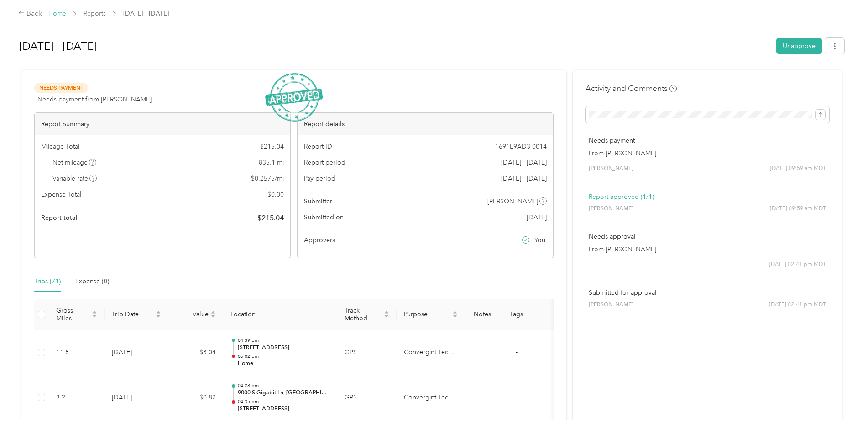 The image size is (868, 436). Describe the element at coordinates (394, 46) in the screenshot. I see `h1: Aug 1 - 31, 2025` at that location.